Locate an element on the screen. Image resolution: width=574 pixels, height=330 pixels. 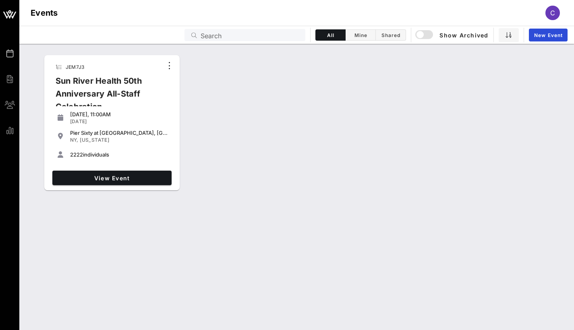
div: Sun River Health 50th Anniversary All-Staff Celebration is located at coordinates (106, 97).